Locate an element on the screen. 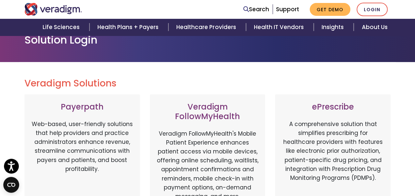  img: Veradigm logo is located at coordinates (53, 9).